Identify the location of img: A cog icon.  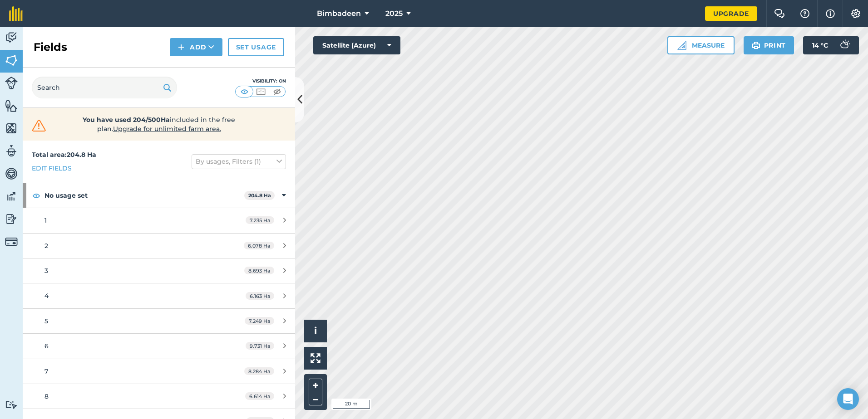
(856, 13).